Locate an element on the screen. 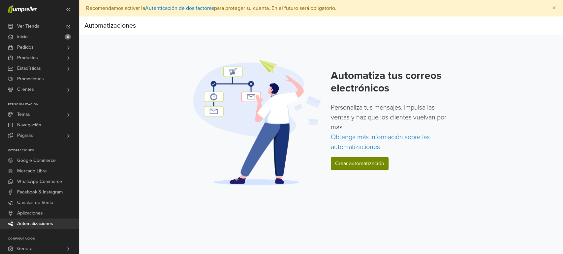 The image size is (563, 254). p: Integraciones is located at coordinates (43, 151).